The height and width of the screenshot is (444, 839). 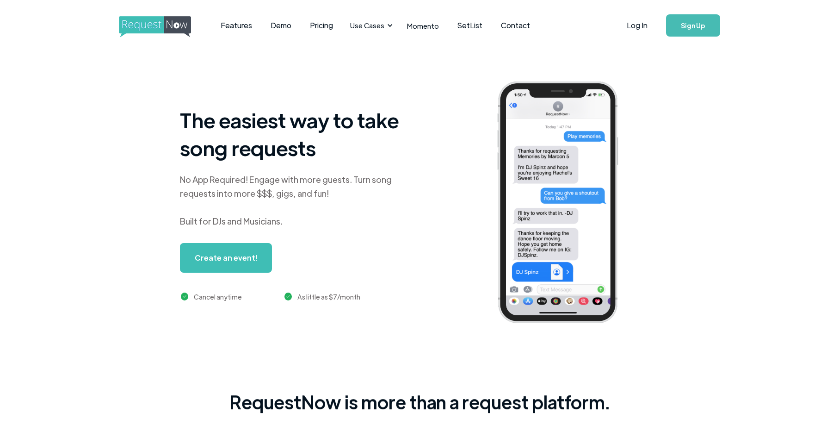 I want to click on a: Demo, so click(x=281, y=25).